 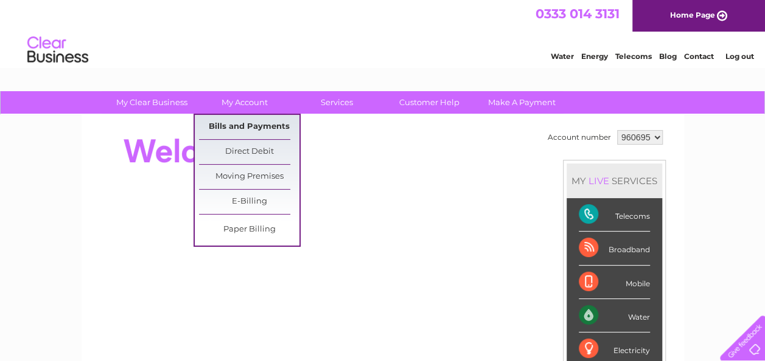 I want to click on a: E-Billing, so click(x=249, y=202).